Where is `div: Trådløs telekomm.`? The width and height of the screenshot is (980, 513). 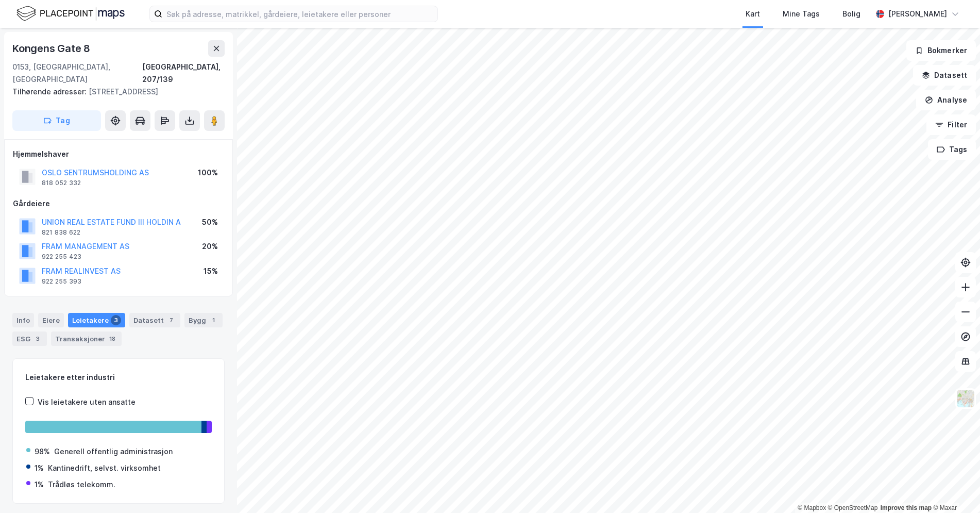 div: Trådløs telekomm. is located at coordinates (81, 484).